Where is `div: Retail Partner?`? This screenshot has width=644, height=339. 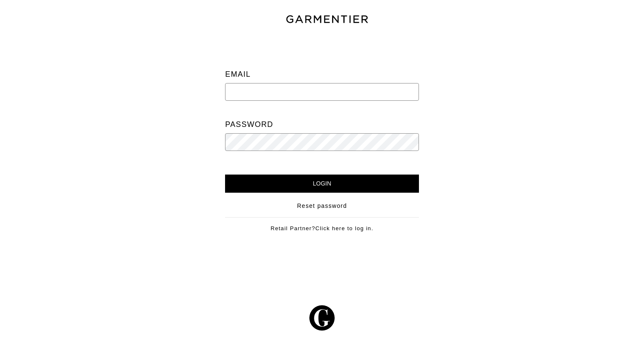
div: Retail Partner? is located at coordinates (322, 225).